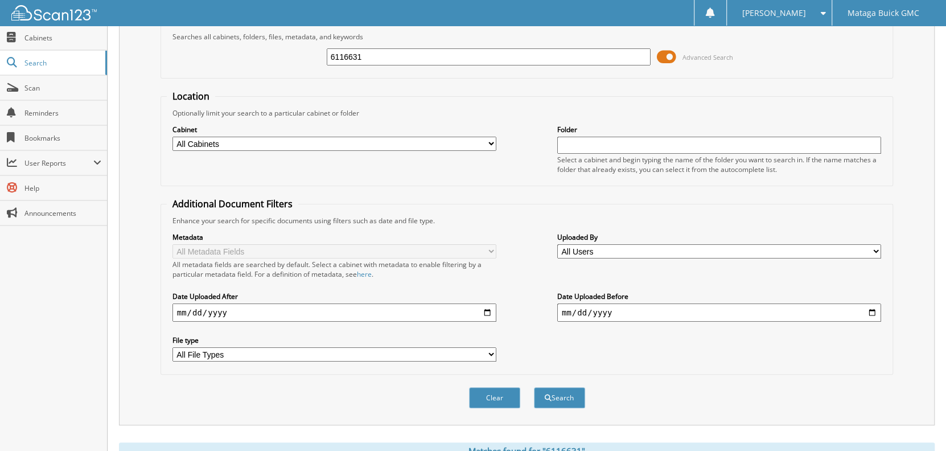 The height and width of the screenshot is (451, 946). Describe the element at coordinates (63, 138) in the screenshot. I see `span: Bookmarks` at that location.